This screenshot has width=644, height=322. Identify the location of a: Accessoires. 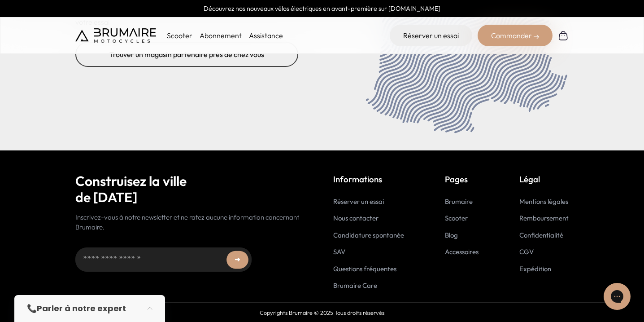
(462, 251).